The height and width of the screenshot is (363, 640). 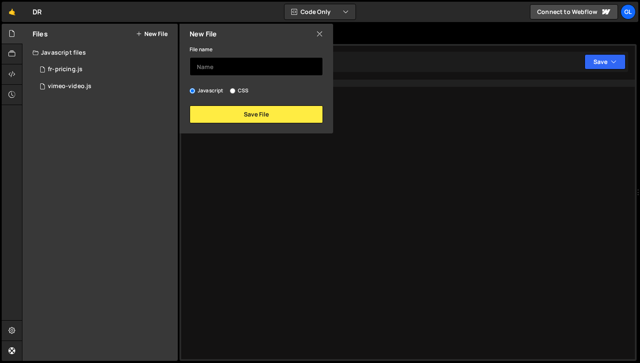 What do you see at coordinates (256, 66) in the screenshot?
I see `input: Name` at bounding box center [256, 66].